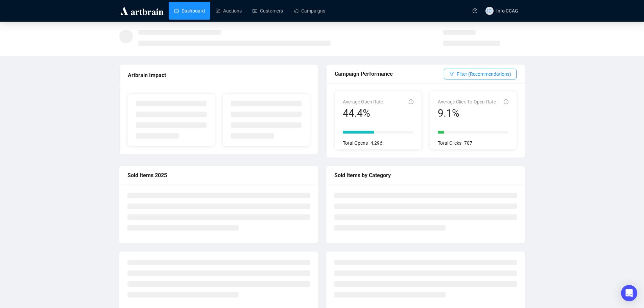 Image resolution: width=644 pixels, height=308 pixels. Describe the element at coordinates (142, 11) in the screenshot. I see `img: logo` at that location.